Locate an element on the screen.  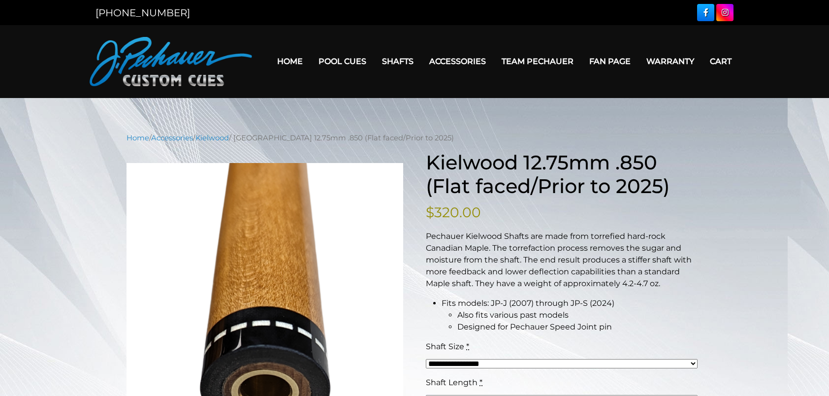
a: Cart is located at coordinates (721, 61).